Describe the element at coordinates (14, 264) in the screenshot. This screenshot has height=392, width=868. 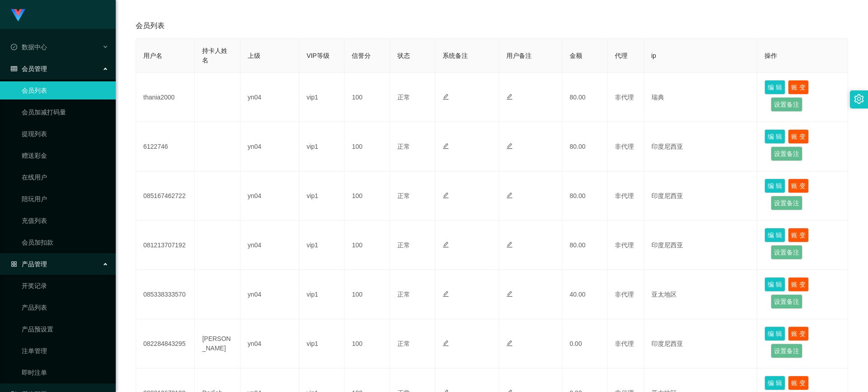
I see `i: 图标: appstore-o` at that location.